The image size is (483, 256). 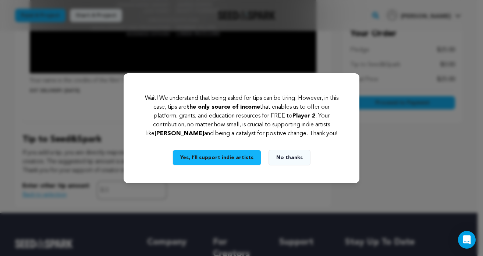 I want to click on span: Player 2, so click(x=304, y=116).